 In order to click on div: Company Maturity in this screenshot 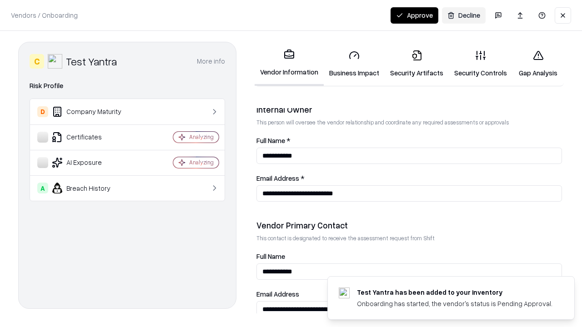, I will do `click(91, 112)`.